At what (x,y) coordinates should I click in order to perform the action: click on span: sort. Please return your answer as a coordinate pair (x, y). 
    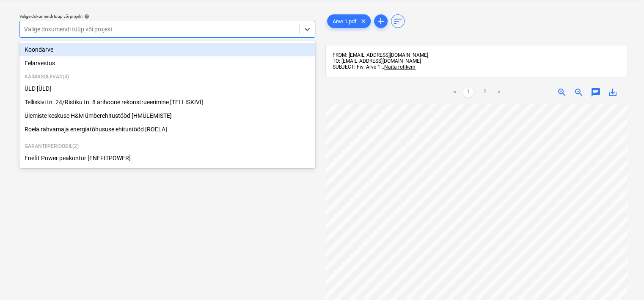
    Looking at the image, I should click on (398, 21).